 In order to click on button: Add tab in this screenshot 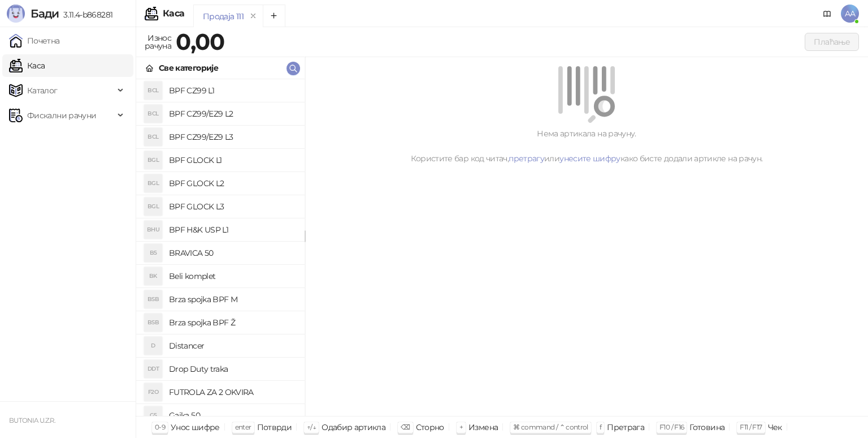, I will do `click(274, 16)`.